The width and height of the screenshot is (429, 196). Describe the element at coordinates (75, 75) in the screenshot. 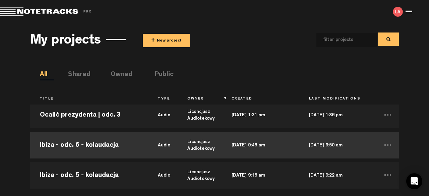

I see `li: Shared` at that location.